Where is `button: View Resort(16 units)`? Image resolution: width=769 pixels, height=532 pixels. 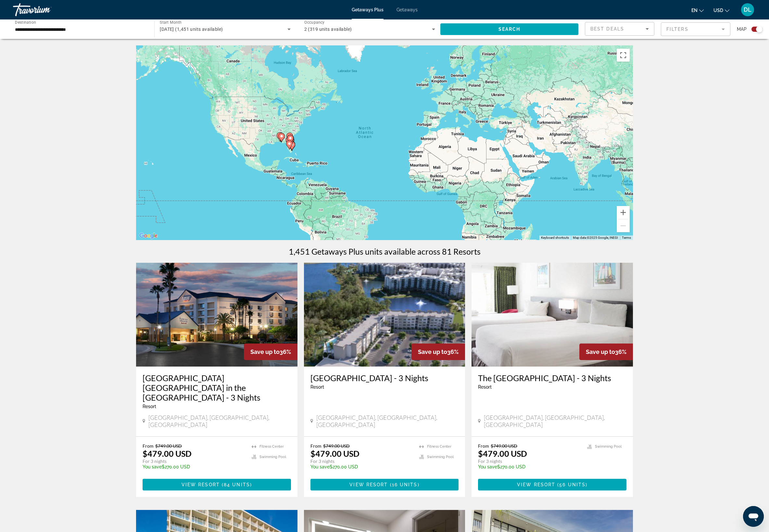 button: View Resort(16 units) is located at coordinates (384, 485).